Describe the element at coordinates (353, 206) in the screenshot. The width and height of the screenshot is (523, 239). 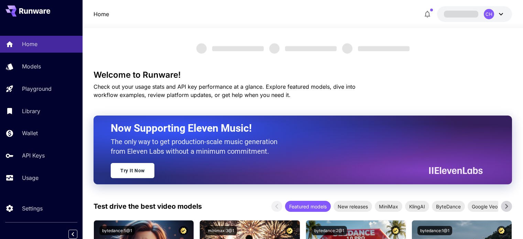
I see `div: New releases` at that location.